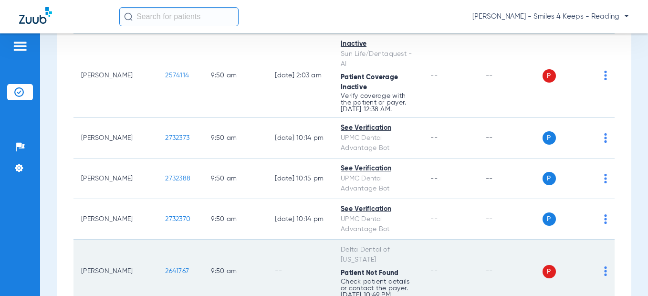 This screenshot has height=296, width=648. What do you see at coordinates (369, 273) in the screenshot?
I see `span: Patient Not Found` at bounding box center [369, 273].